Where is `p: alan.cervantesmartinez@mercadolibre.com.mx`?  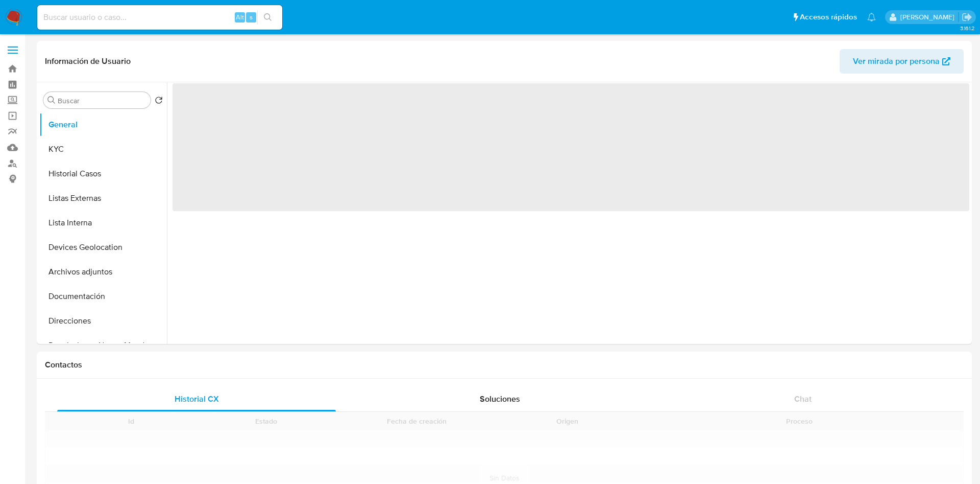
p: alan.cervantesmartinez@mercadolibre.com.mx is located at coordinates (929, 17).